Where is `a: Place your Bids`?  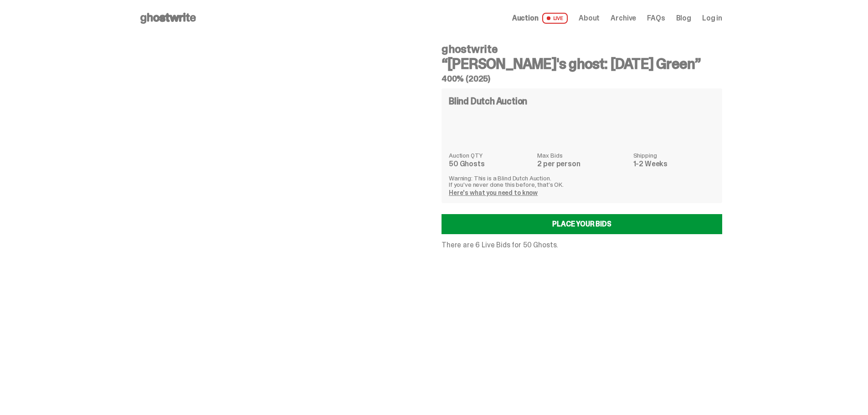 a: Place your Bids is located at coordinates (582, 224).